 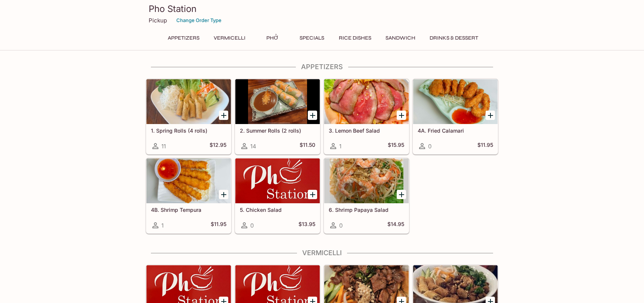 I want to click on a: 6. Shrimp Papaya Salad0$14.95, so click(x=366, y=196).